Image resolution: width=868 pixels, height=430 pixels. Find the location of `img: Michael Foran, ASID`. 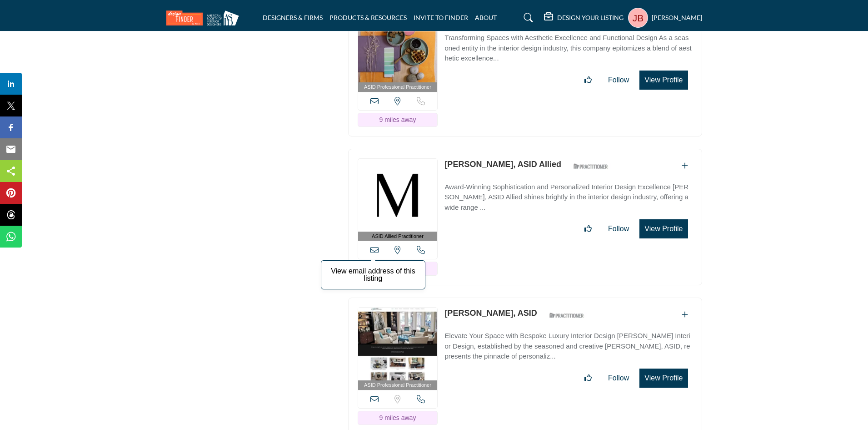

img: Michael Foran, ASID is located at coordinates (398, 344).